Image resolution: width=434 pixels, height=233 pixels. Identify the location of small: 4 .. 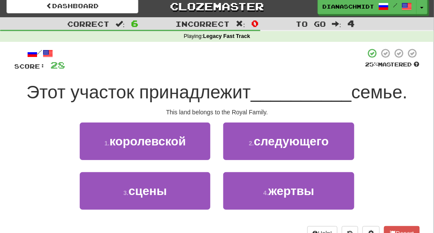
(266, 193).